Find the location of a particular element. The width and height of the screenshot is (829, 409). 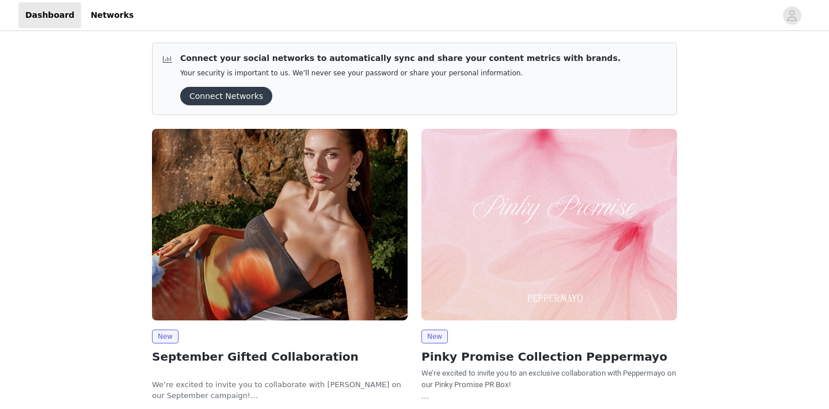

button: Connect Networks is located at coordinates (226, 96).